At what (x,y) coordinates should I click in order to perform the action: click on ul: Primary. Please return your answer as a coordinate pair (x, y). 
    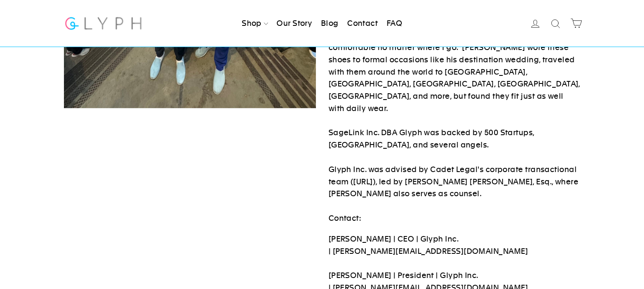
    Looking at the image, I should click on (322, 23).